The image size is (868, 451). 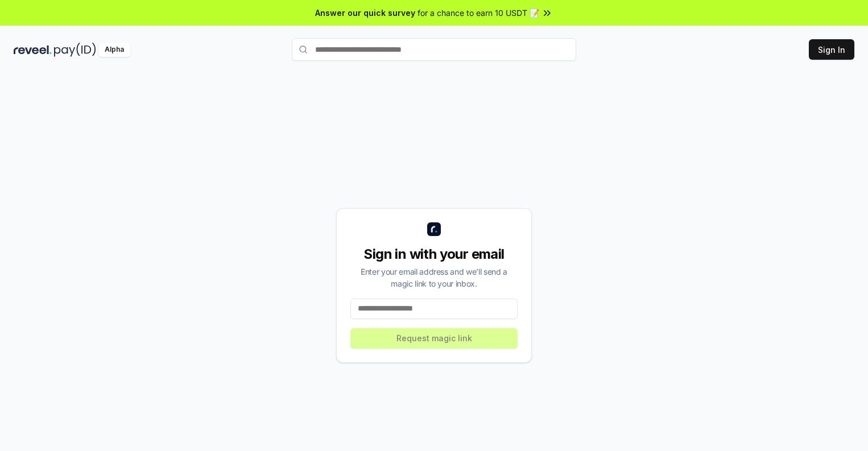 What do you see at coordinates (434, 278) in the screenshot?
I see `div: Enter your email address and we’ll send a magic link to your inbox.` at bounding box center [434, 278].